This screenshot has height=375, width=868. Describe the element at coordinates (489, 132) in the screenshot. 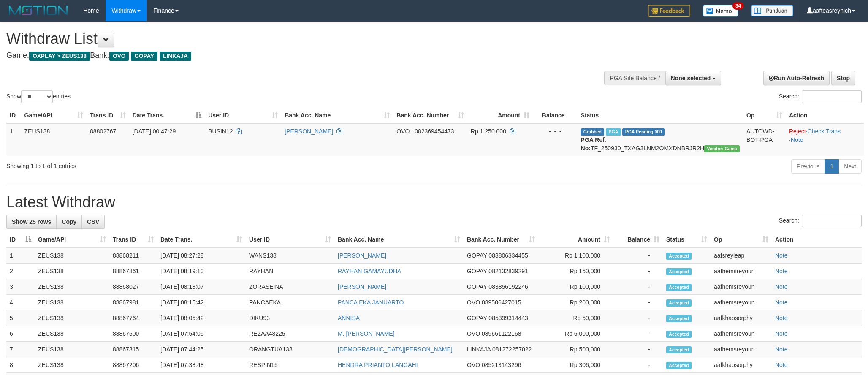

I see `span: Rp 1.250.000` at that location.